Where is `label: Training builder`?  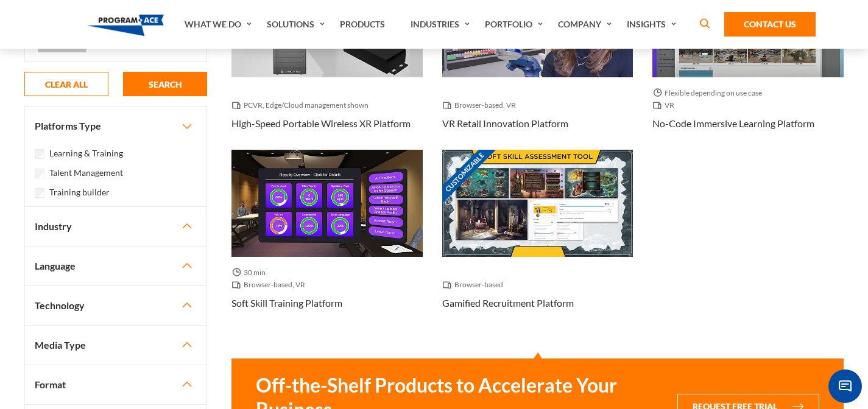 label: Training builder is located at coordinates (79, 192).